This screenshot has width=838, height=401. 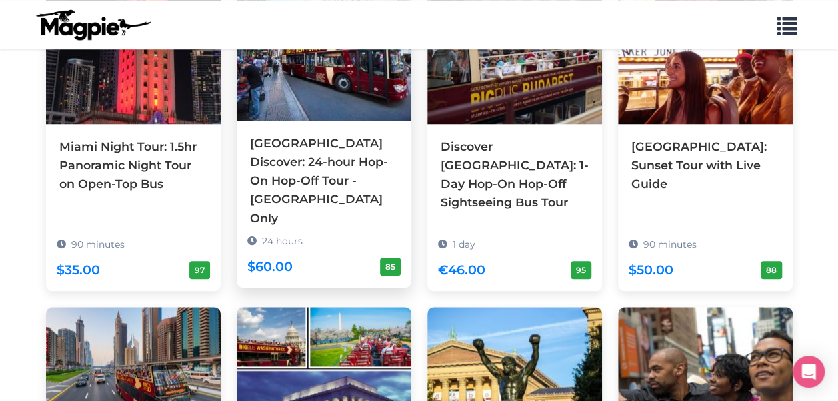 I want to click on div: 95, so click(x=580, y=270).